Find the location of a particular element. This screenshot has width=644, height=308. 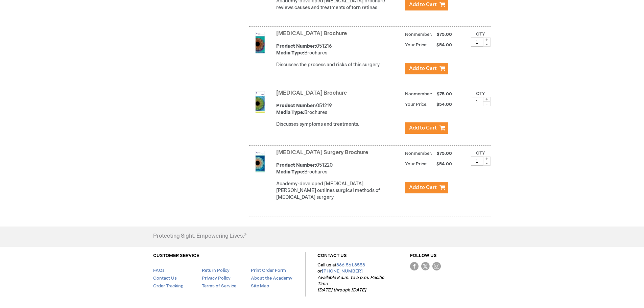

div: 051219 Brochures is located at coordinates (339, 109).